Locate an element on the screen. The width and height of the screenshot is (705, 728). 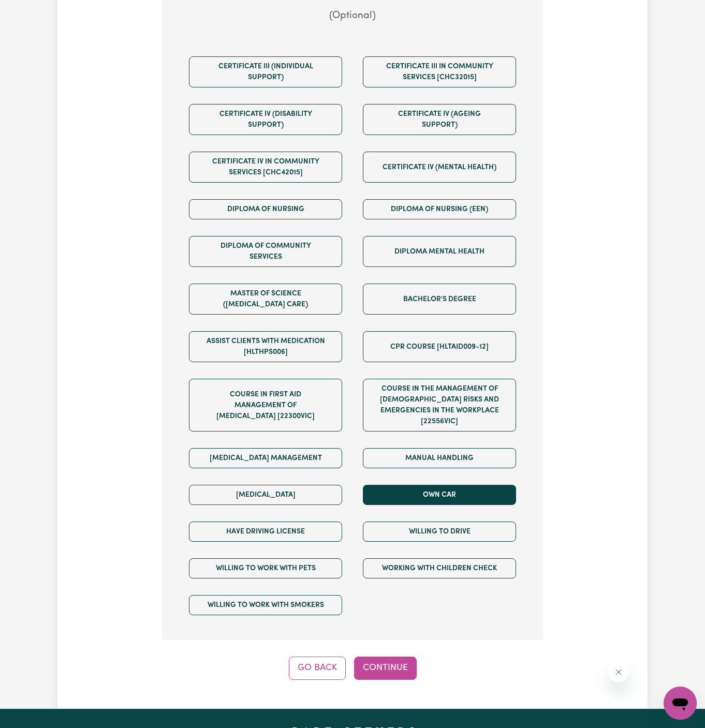
button: Diploma of Community Services is located at coordinates (265, 252).